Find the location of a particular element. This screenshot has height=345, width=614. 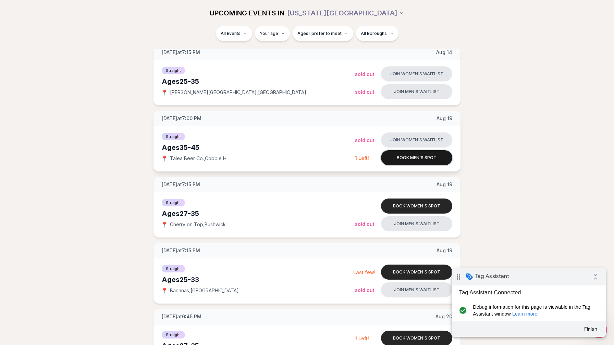

button: Finish is located at coordinates (139, 61).